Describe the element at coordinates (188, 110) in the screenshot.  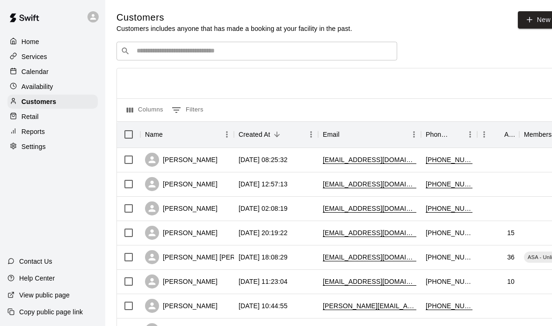
I see `button: Show filters` at that location.